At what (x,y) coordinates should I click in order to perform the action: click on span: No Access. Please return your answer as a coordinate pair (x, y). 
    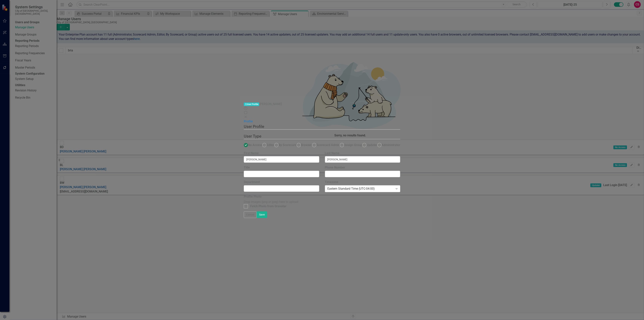
    Looking at the image, I should click on (255, 145).